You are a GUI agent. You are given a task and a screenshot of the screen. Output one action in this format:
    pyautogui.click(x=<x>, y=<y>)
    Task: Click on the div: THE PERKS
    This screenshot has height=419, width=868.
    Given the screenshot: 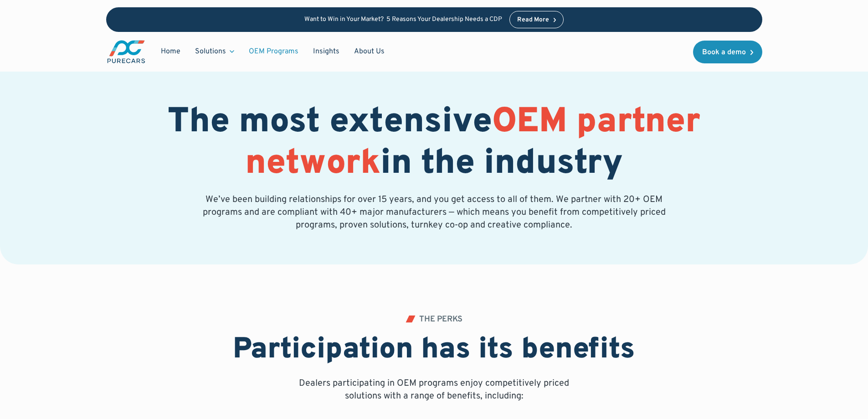 What is the action you would take?
    pyautogui.click(x=440, y=320)
    